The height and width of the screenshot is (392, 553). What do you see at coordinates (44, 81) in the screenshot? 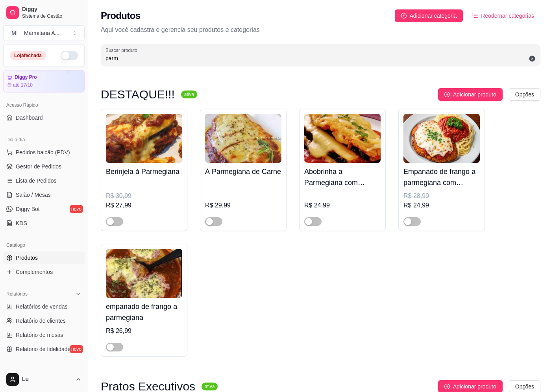
I see `a: Diggy Proaté 17/10` at bounding box center [44, 81].